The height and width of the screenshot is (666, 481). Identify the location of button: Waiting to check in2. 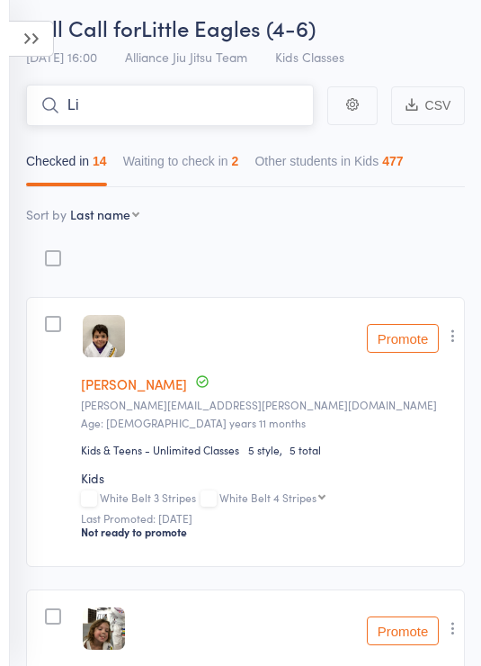
(181, 166).